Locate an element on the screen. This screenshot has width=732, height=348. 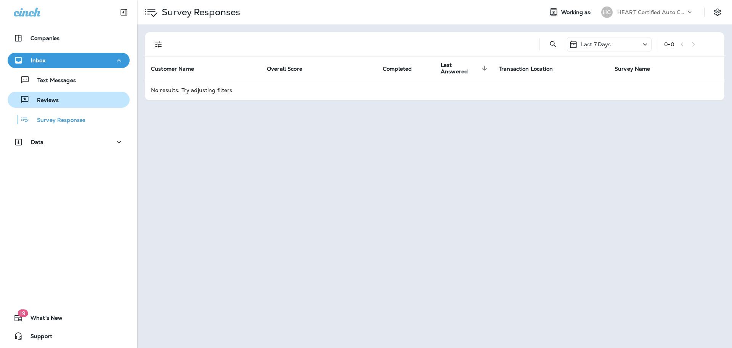
button: Companies is located at coordinates (69, 38).